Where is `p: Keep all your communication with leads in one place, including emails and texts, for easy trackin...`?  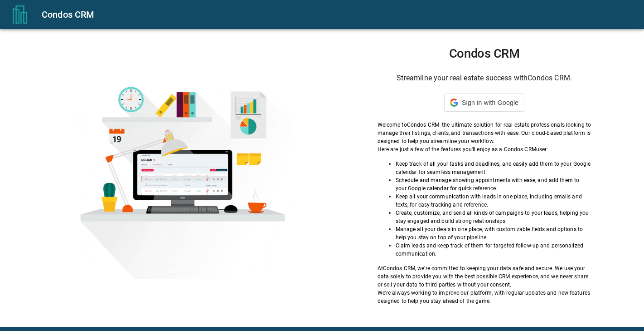 p: Keep all your communication with leads in one place, including emails and texts, for easy trackin... is located at coordinates (493, 201).